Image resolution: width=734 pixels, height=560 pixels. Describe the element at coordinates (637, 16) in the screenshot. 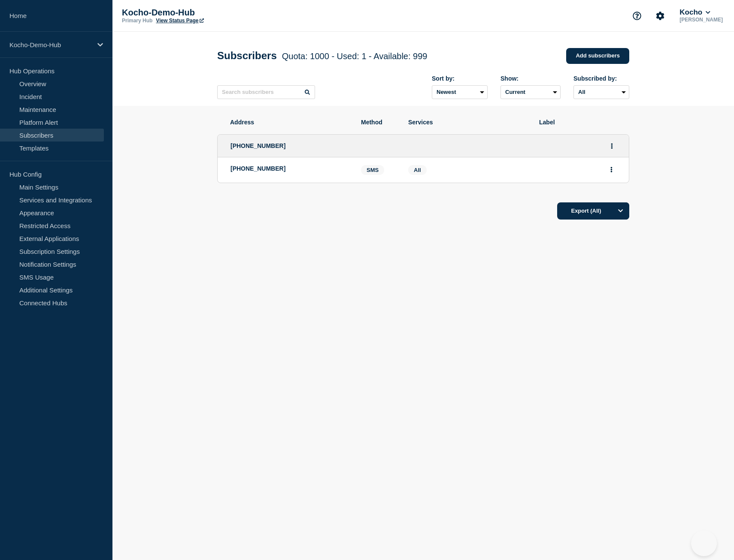

I see `button: Support` at that location.